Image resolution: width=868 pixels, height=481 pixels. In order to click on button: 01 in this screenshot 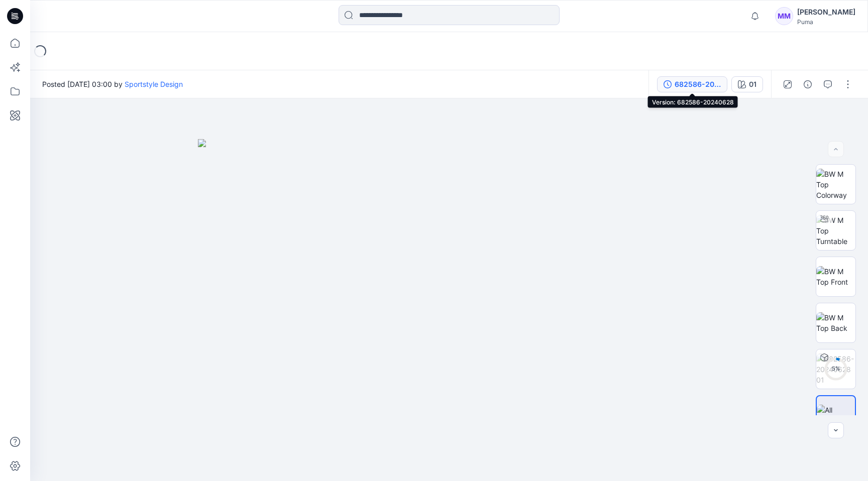, I will do `click(747, 84)`.